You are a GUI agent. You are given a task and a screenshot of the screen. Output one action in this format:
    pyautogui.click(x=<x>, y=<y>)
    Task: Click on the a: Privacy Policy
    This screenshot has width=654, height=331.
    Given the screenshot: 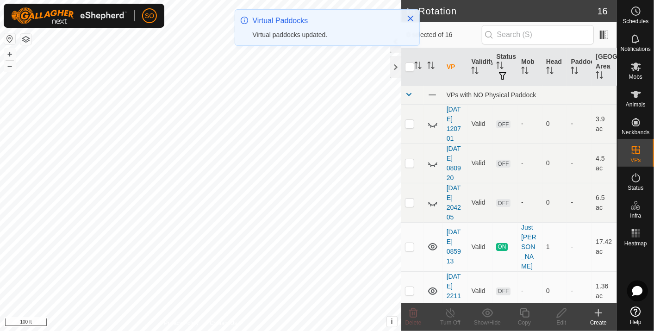 What is the action you would take?
    pyautogui.click(x=181, y=323)
    